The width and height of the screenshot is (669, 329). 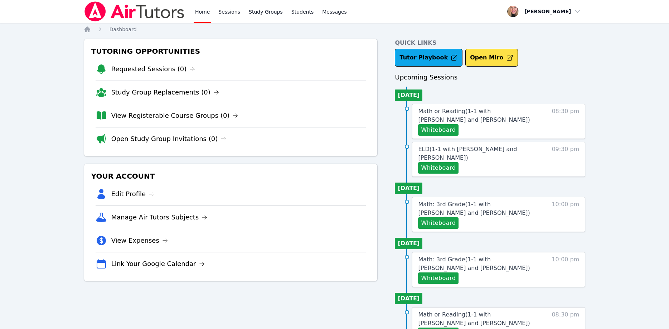 What do you see at coordinates (169, 139) in the screenshot?
I see `a: Open Study Group Invitations (0)` at bounding box center [169, 139].